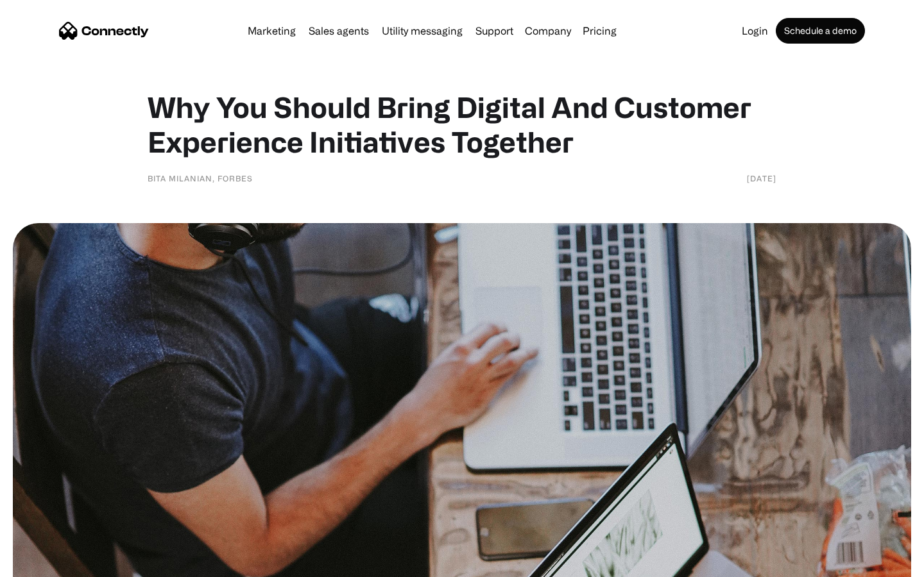 This screenshot has height=577, width=924. What do you see at coordinates (45, 564) in the screenshot?
I see `aside: Language selected: English` at bounding box center [45, 564].